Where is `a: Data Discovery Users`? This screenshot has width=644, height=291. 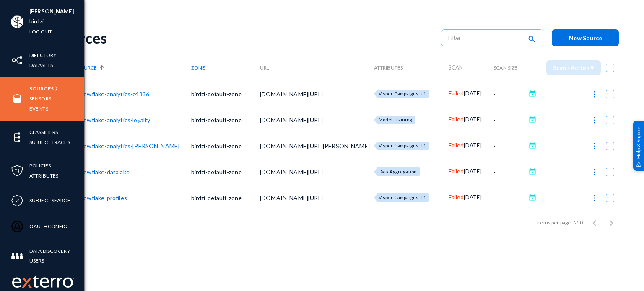
a: Data Discovery Users is located at coordinates (57, 256).